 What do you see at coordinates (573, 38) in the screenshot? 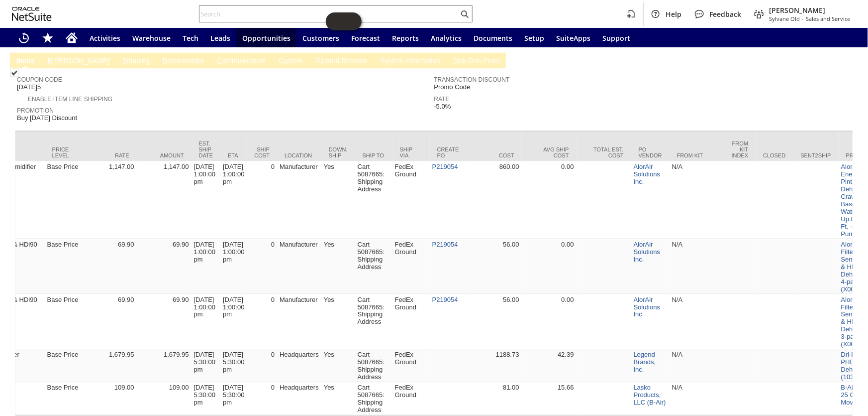
I see `span: SuiteApps` at bounding box center [573, 38].